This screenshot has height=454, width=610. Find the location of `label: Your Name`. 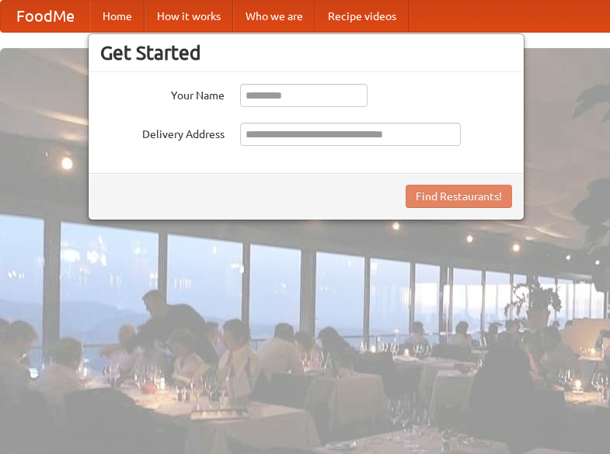

label: Your Name is located at coordinates (162, 93).